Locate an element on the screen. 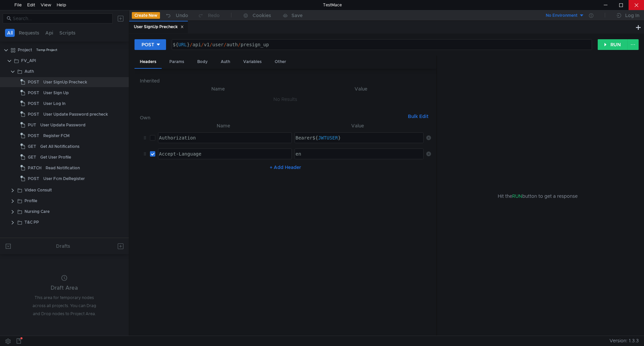  button: POST is located at coordinates (150, 44).